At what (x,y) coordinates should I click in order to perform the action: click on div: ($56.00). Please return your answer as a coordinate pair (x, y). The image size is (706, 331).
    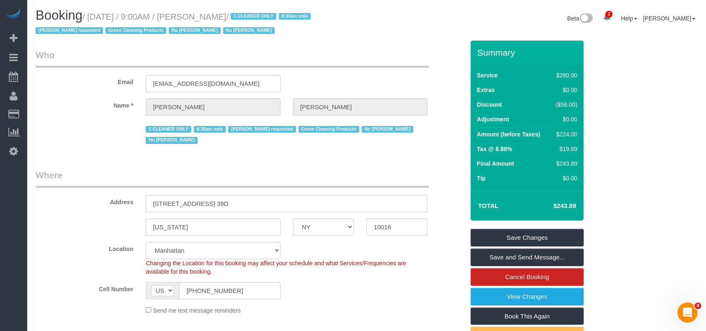
    Looking at the image, I should click on (565, 105).